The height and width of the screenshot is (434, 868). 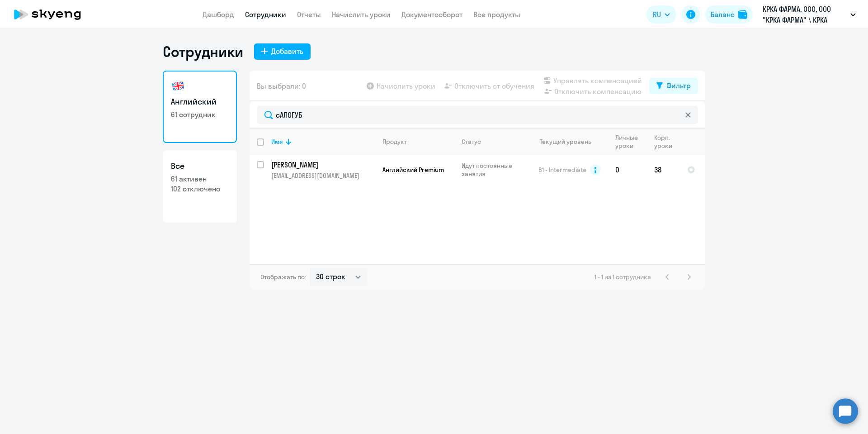 I want to click on a: Документооборот, so click(x=432, y=14).